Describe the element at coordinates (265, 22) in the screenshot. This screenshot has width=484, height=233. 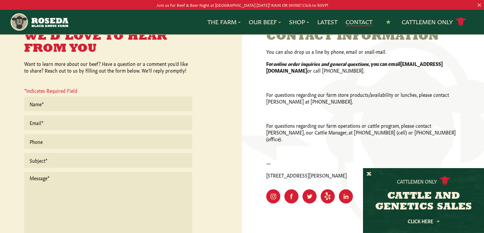
I see `a: Our Beef` at that location.